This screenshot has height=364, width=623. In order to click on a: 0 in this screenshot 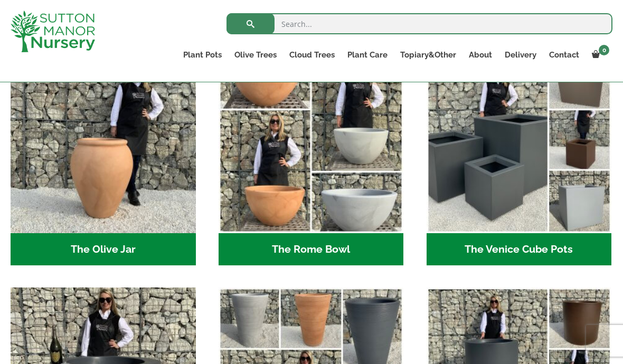, I will do `click(599, 55)`.